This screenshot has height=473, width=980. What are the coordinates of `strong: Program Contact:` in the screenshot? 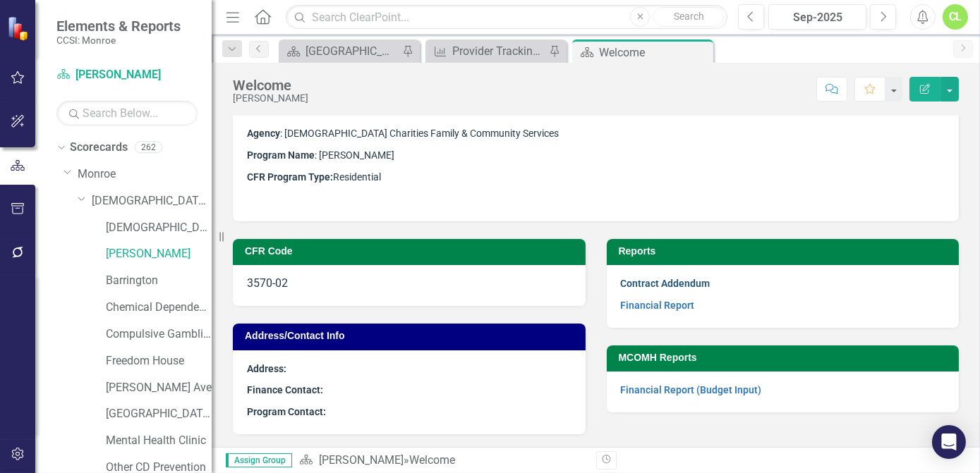 It's located at (287, 412).